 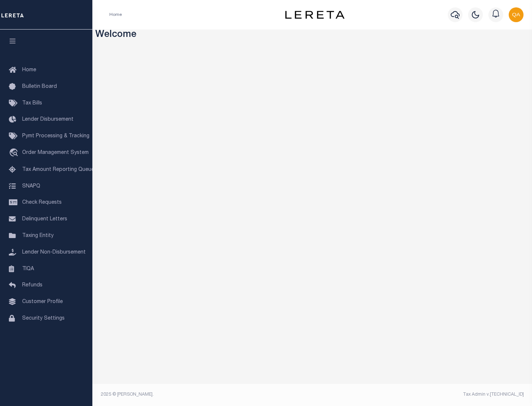 I want to click on span: Bulletin Board, so click(x=40, y=87).